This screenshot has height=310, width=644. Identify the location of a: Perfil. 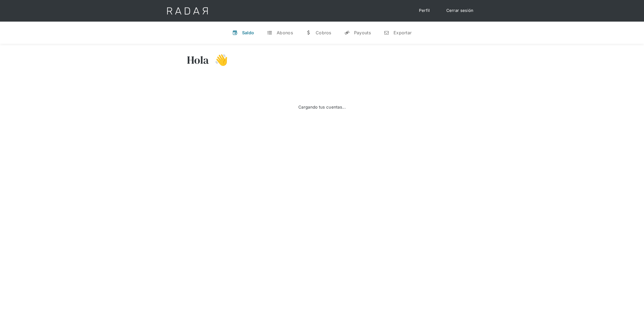
(424, 11).